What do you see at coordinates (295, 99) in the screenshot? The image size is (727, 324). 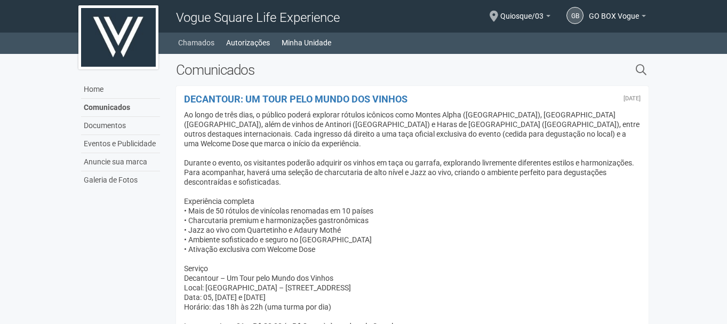 I see `span: DECANTOUR: UM TOUR PELO MUNDO DOS VINHOS` at bounding box center [295, 99].